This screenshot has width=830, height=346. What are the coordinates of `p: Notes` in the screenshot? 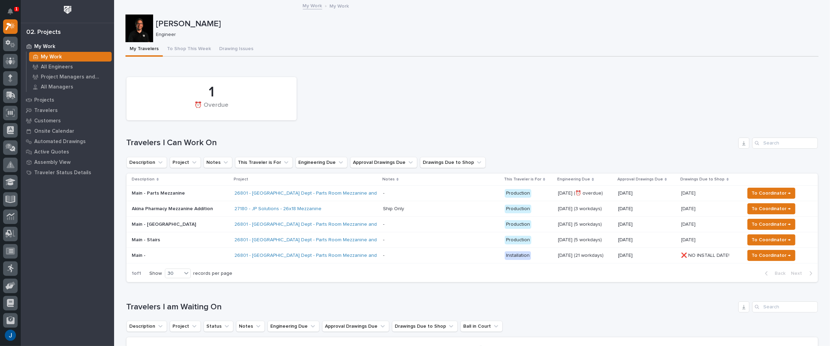 It's located at (388, 179).